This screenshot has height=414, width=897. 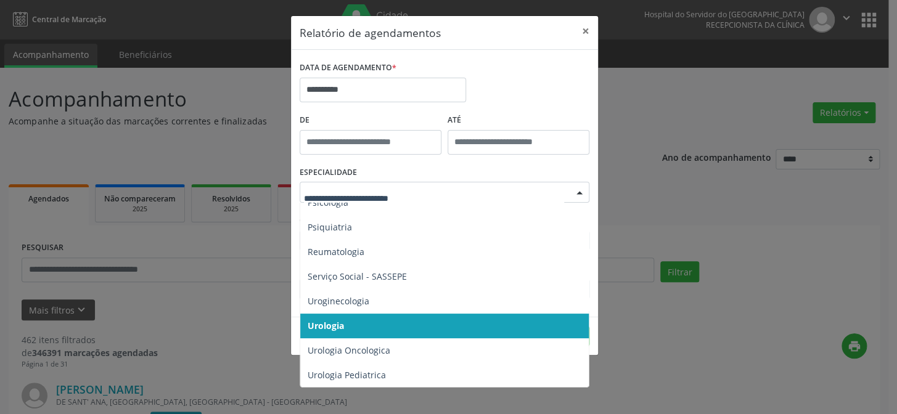 I want to click on span: Uroginecologia, so click(x=338, y=301).